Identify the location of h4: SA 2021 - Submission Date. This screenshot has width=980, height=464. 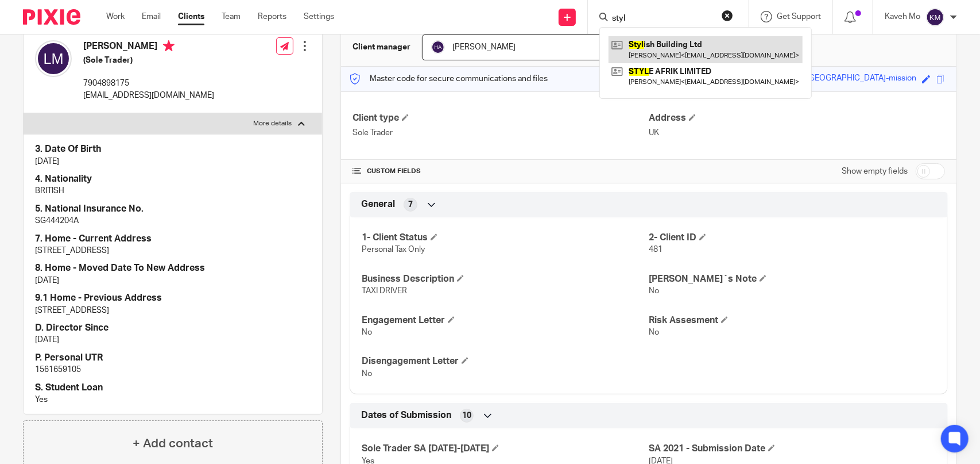
(792, 448).